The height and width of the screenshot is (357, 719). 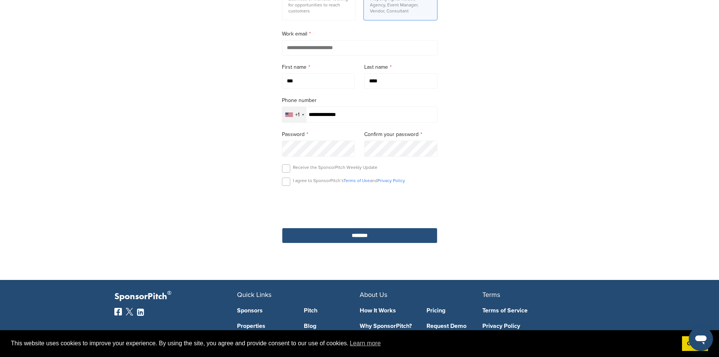 What do you see at coordinates (365, 343) in the screenshot?
I see `a: learn more about cookies` at bounding box center [365, 343].